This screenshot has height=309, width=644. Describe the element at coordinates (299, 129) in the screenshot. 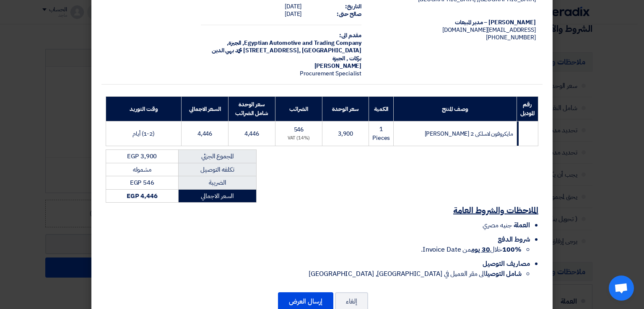

I see `span: 546` at that location.